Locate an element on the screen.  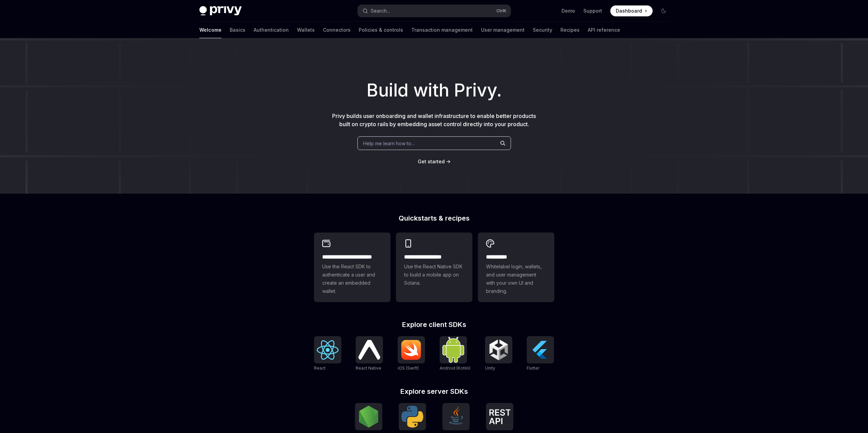
span: Privy builds user onboarding and wallet infrastructure to enable better products built on crypto ... is located at coordinates (434, 120).